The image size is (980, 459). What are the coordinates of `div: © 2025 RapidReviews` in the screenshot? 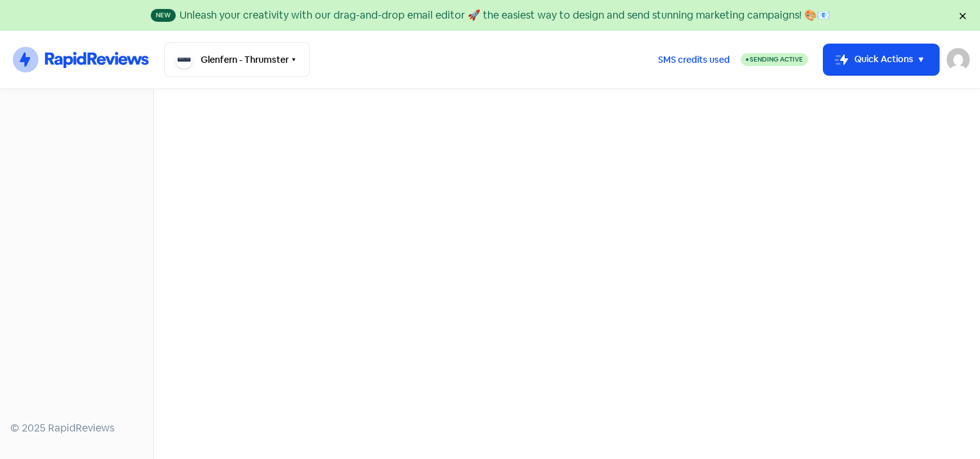 It's located at (76, 428).